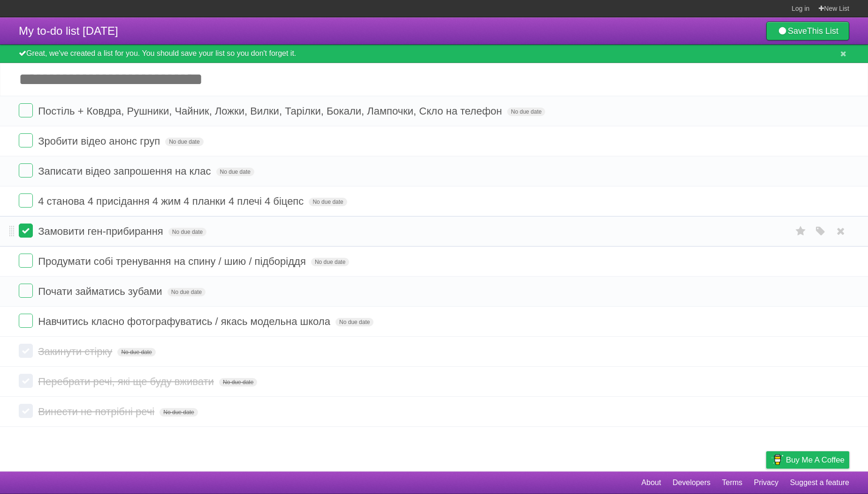 This screenshot has width=868, height=494. I want to click on a: About, so click(652, 483).